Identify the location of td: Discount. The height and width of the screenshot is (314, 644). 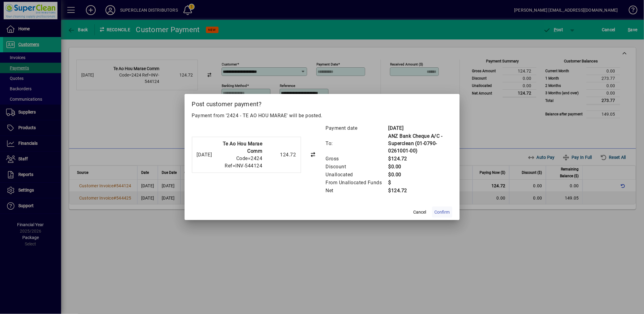
(356, 167).